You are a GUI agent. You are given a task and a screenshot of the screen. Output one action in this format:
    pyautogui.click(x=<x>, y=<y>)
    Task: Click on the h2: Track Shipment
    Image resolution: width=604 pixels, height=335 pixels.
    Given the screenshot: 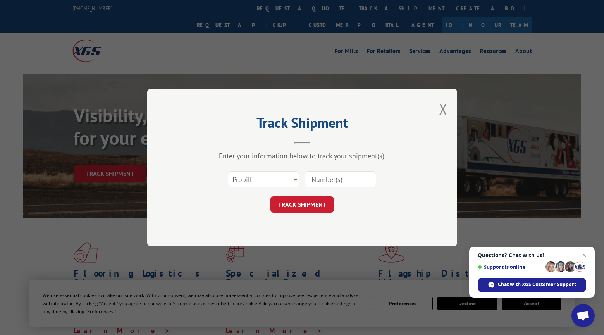 What is the action you would take?
    pyautogui.click(x=302, y=125)
    